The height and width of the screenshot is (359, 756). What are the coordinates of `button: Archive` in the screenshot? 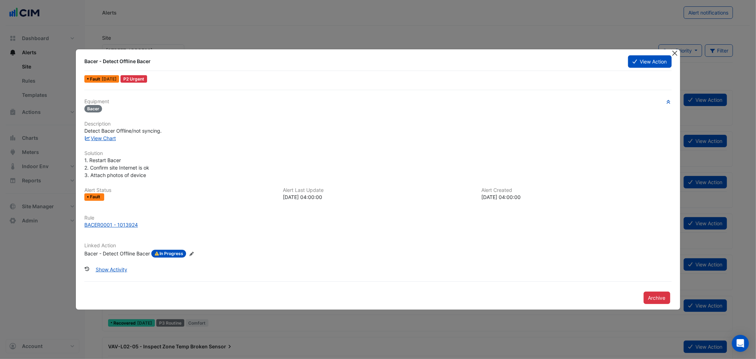 It's located at (657, 297).